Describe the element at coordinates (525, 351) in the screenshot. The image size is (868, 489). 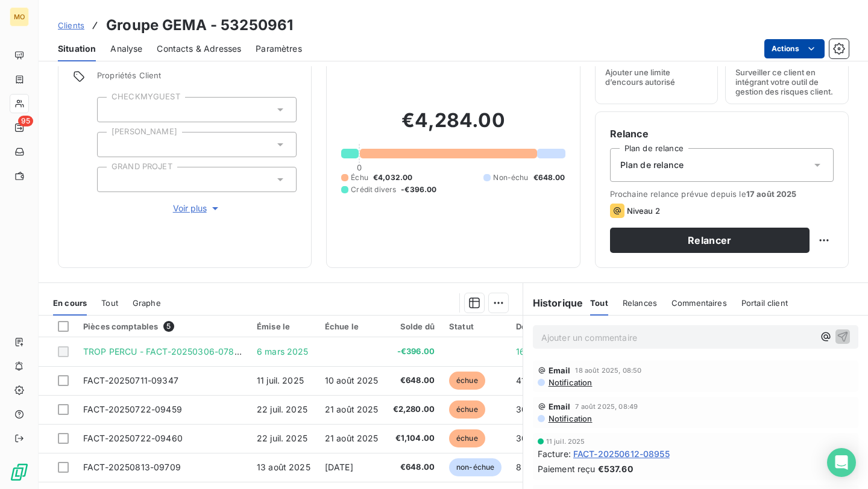
I see `span: 168 j` at that location.